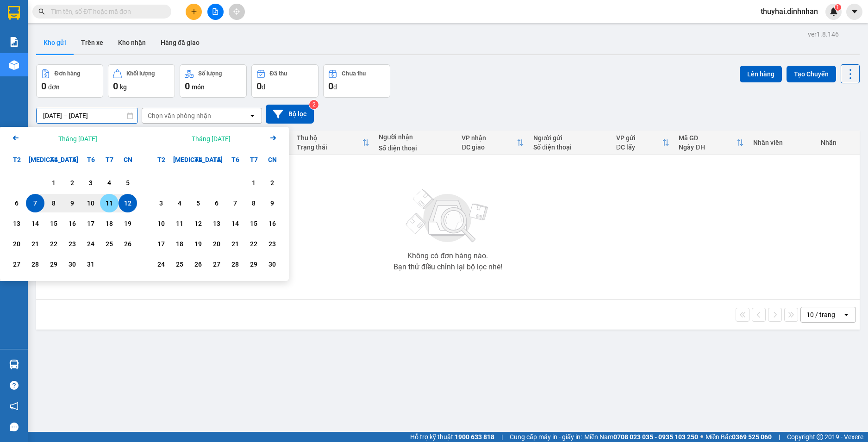  Describe the element at coordinates (90, 264) in the screenshot. I see `div: Choose Thứ Sáu, tháng 10 31 2025. It's available.` at that location.